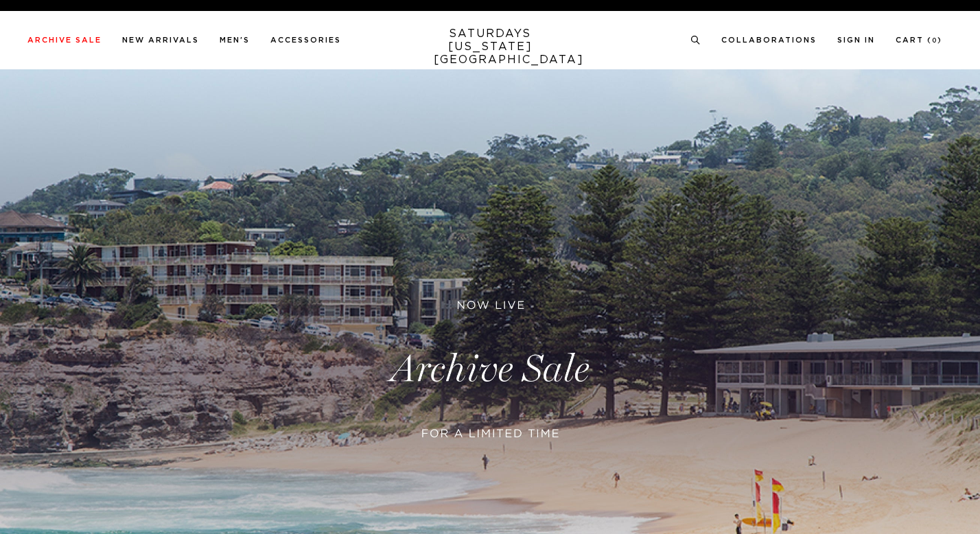 The height and width of the screenshot is (534, 980). What do you see at coordinates (935, 40) in the screenshot?
I see `small: 0` at bounding box center [935, 40].